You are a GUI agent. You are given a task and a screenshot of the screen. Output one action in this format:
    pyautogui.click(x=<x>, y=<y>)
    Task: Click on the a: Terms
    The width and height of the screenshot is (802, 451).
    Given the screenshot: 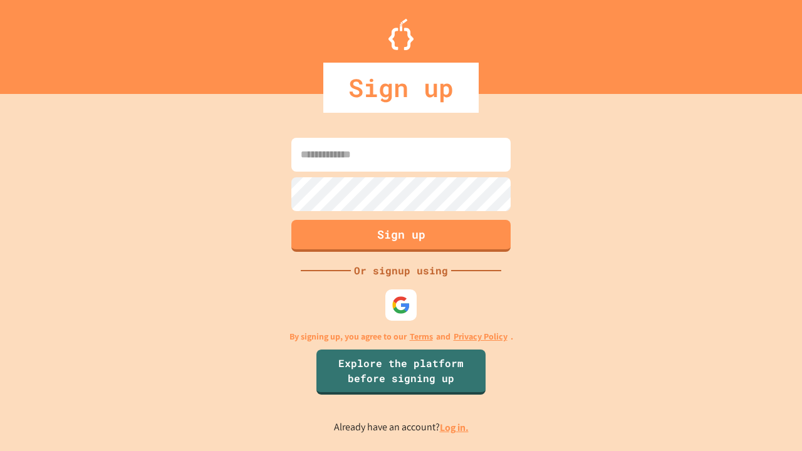 What is the action you would take?
    pyautogui.click(x=421, y=337)
    